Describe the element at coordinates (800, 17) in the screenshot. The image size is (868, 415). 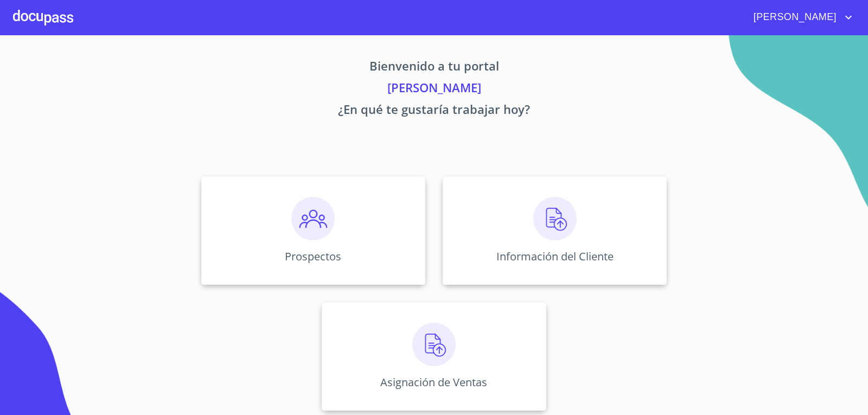
I see `button: account of current user` at that location.